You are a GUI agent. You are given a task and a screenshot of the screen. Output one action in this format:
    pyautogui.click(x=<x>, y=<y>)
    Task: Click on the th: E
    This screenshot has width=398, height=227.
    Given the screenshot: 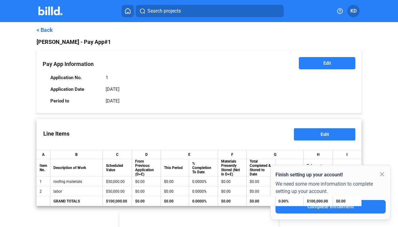 What is the action you would take?
    pyautogui.click(x=189, y=155)
    